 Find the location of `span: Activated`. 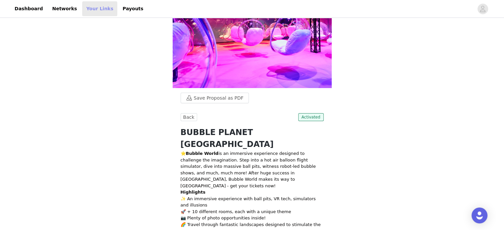

span: Activated is located at coordinates (311, 117).